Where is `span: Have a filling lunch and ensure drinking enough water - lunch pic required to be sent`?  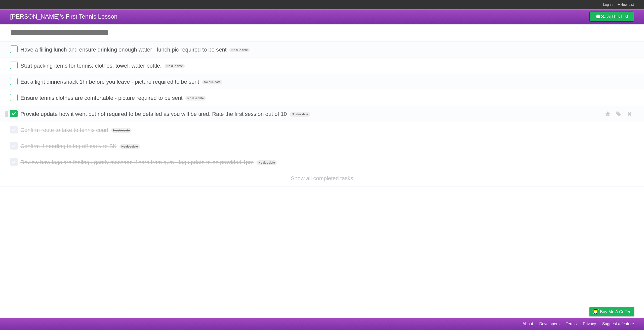 span: Have a filling lunch and ensure drinking enough water - lunch pic required to be sent is located at coordinates (124, 50).